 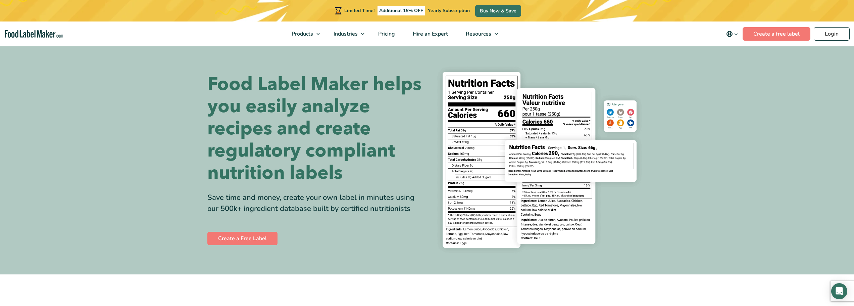 What do you see at coordinates (360, 10) in the screenshot?
I see `span: Limited Time!` at bounding box center [360, 10].